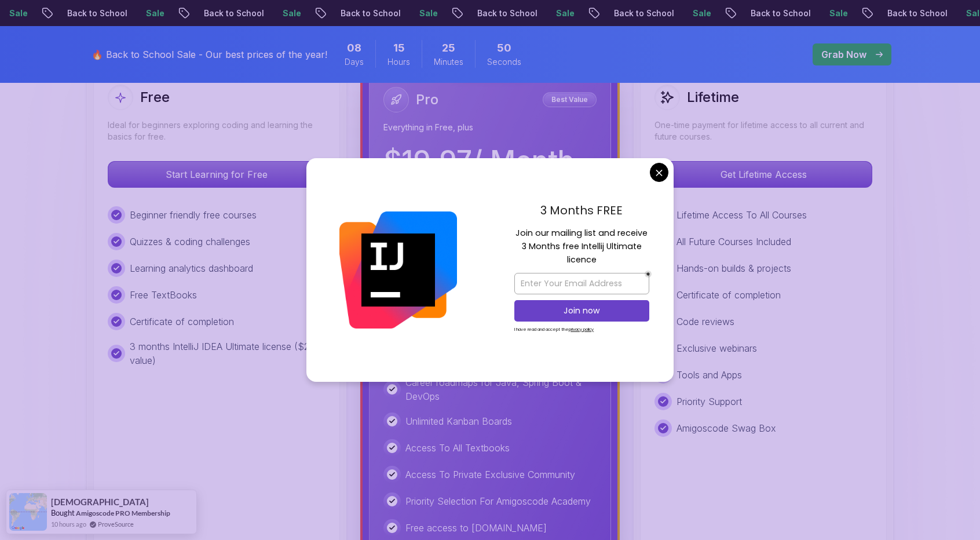  Describe the element at coordinates (726, 428) in the screenshot. I see `p: Amigoscode Swag Box` at that location.